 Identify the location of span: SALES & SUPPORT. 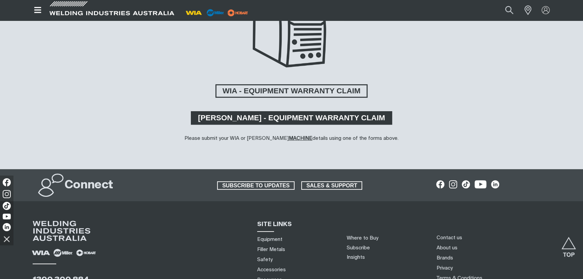
(332, 186).